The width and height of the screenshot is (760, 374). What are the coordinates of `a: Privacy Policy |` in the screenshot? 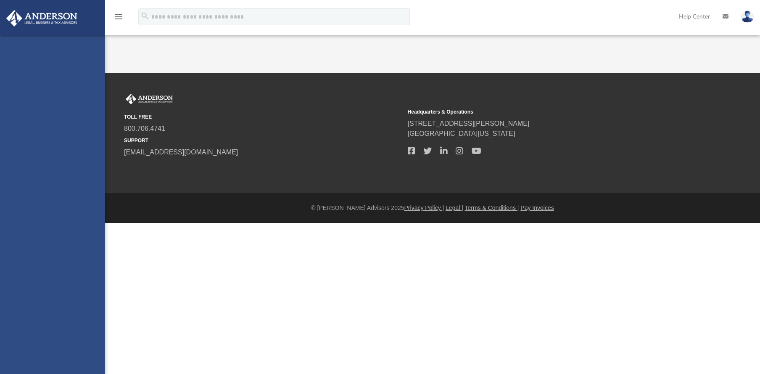 It's located at (424, 208).